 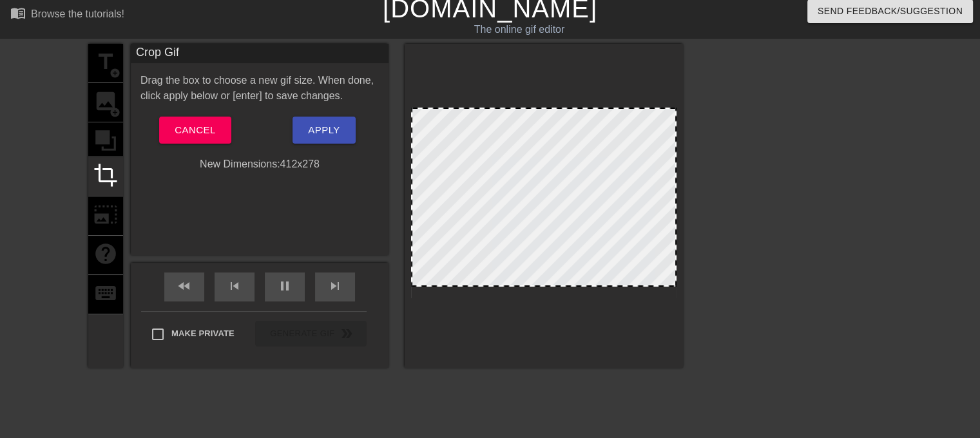 I want to click on span: skip_previous, so click(x=235, y=286).